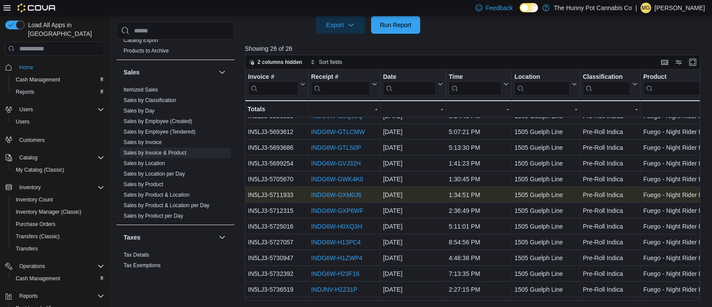  Describe the element at coordinates (276, 242) in the screenshot. I see `div: IN5LJ3-5727057` at that location.